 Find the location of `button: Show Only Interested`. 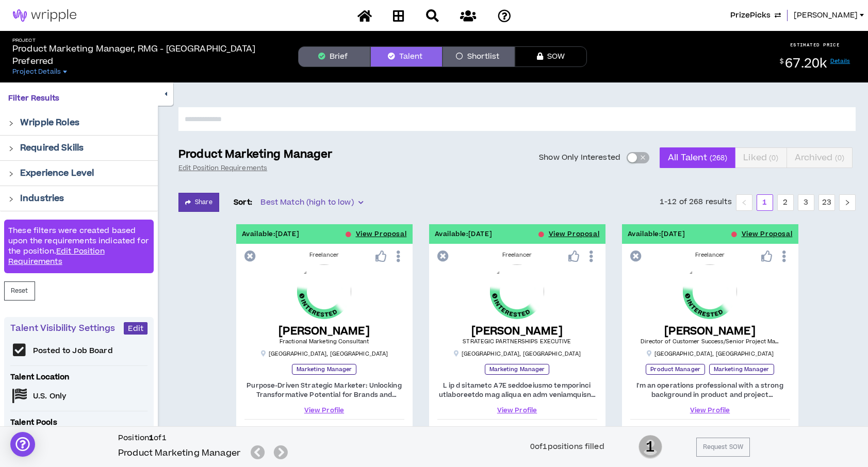

button: Show Only Interested is located at coordinates (638, 158).